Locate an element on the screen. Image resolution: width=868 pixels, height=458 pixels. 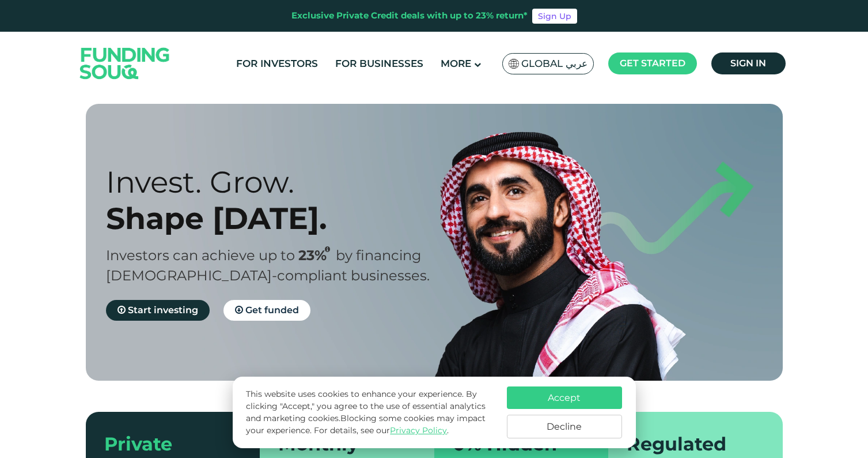
button: Accept is located at coordinates (565, 397).